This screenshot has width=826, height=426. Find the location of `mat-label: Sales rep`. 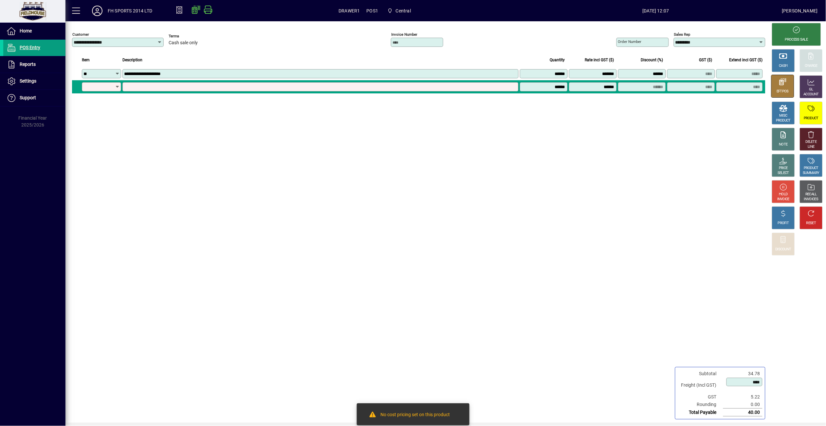

mat-label: Sales rep is located at coordinates (682, 34).